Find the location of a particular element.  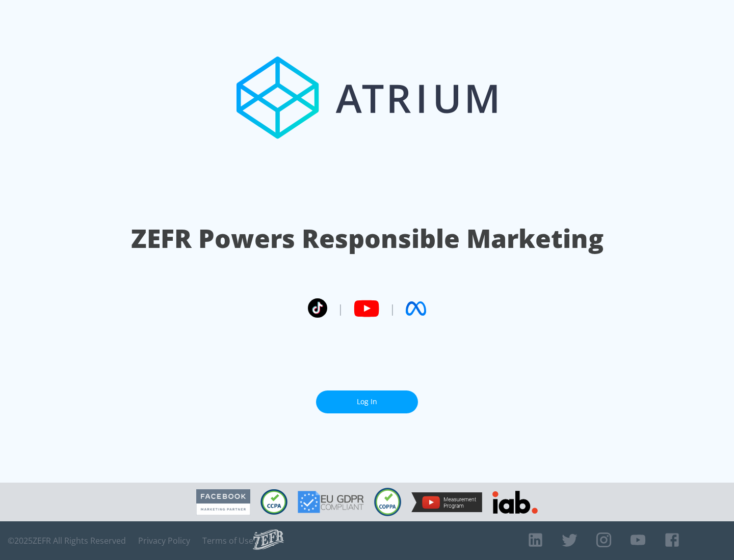

a: Terms of Use is located at coordinates (228, 541).